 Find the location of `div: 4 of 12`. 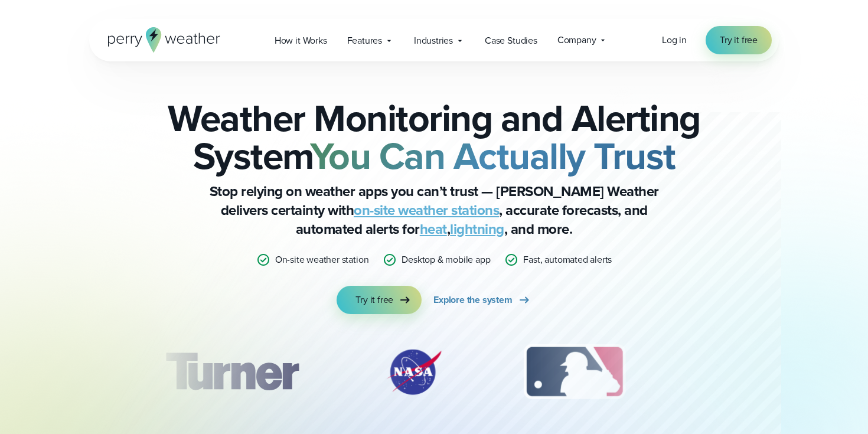

div: 4 of 12 is located at coordinates (741, 372).